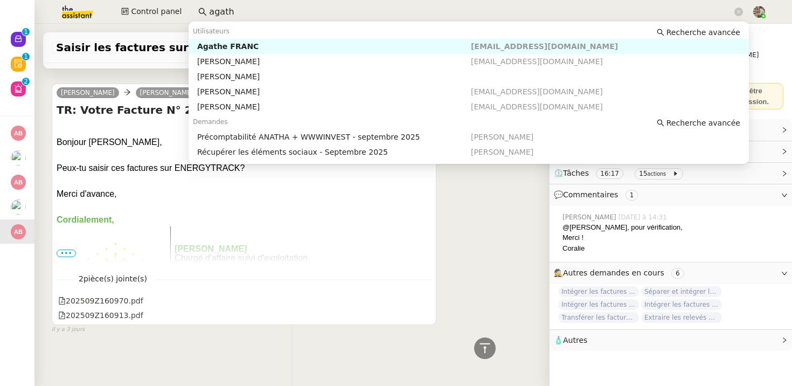 Image resolution: width=792 pixels, height=386 pixels. Describe the element at coordinates (26, 82) in the screenshot. I see `p: 2` at that location.